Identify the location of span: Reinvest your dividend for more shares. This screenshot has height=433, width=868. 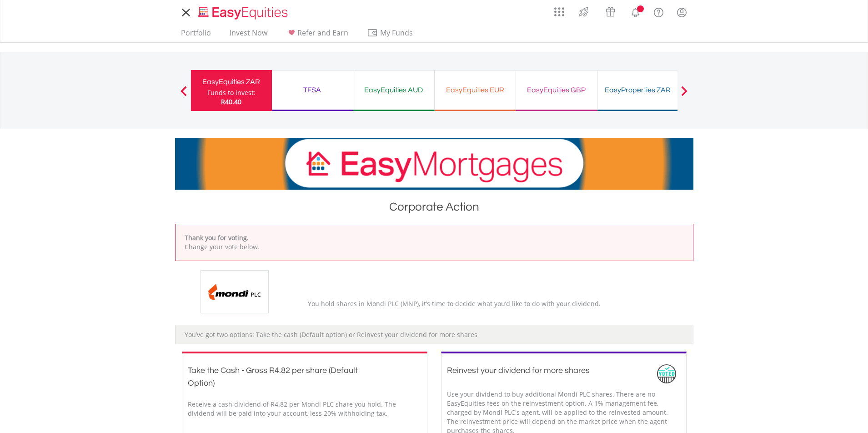
(518, 370).